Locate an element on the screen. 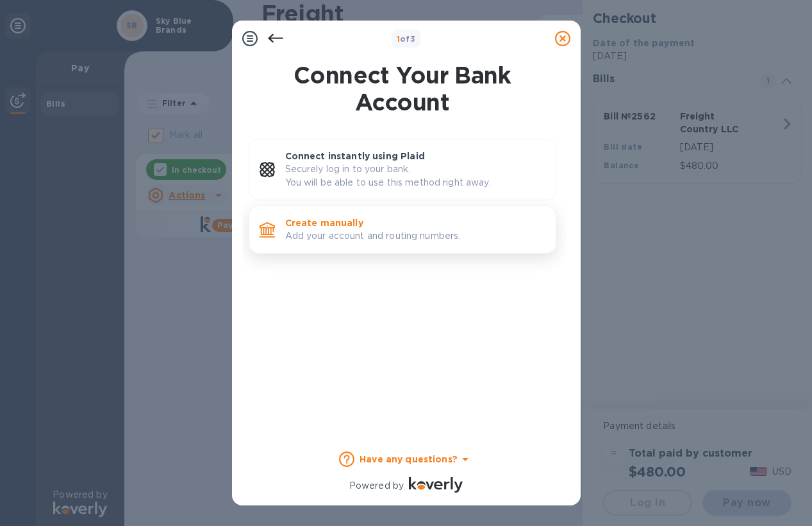 This screenshot has height=526, width=812. p: Create manually is located at coordinates (415, 223).